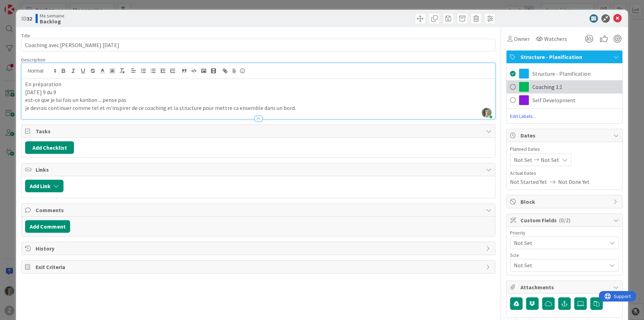 The image size is (644, 320). What do you see at coordinates (565, 220) in the screenshot?
I see `span: Custom Fields` at bounding box center [565, 220].